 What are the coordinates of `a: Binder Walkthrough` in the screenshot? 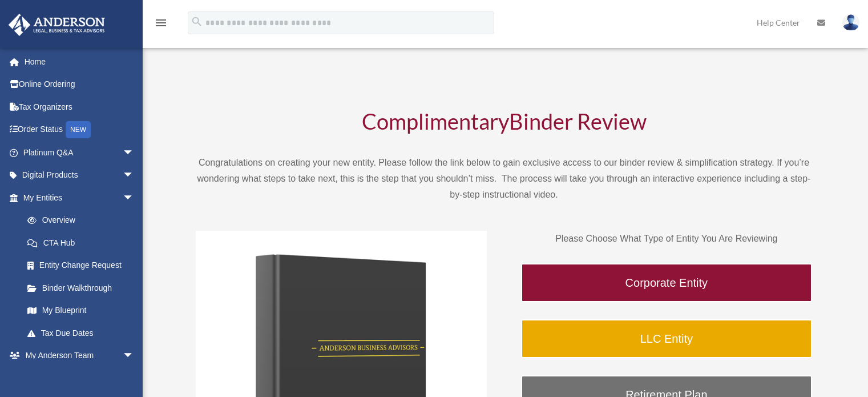 It's located at (80, 288).